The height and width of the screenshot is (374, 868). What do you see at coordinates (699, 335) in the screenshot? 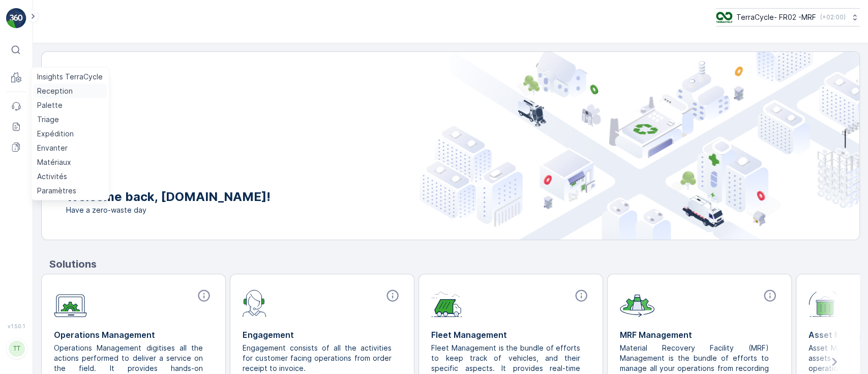
I see `p: MRF Management` at bounding box center [699, 335].